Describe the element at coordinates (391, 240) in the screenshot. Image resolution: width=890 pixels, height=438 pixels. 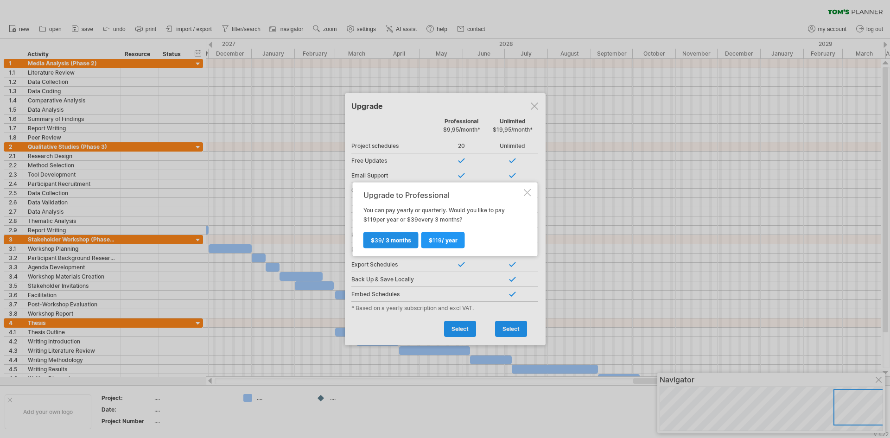
I see `a: $39/ 3 months` at that location.